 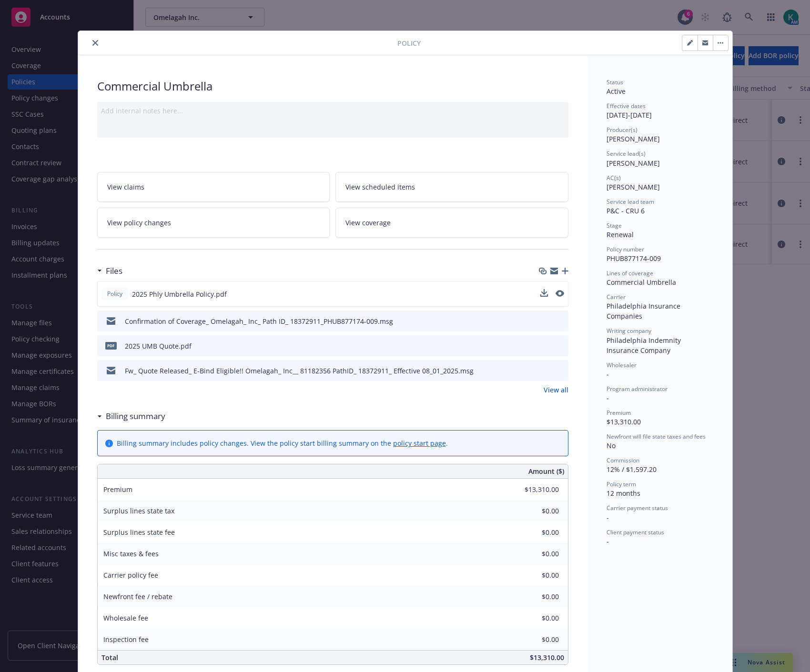 I want to click on span: Misc taxes & fees, so click(x=131, y=553).